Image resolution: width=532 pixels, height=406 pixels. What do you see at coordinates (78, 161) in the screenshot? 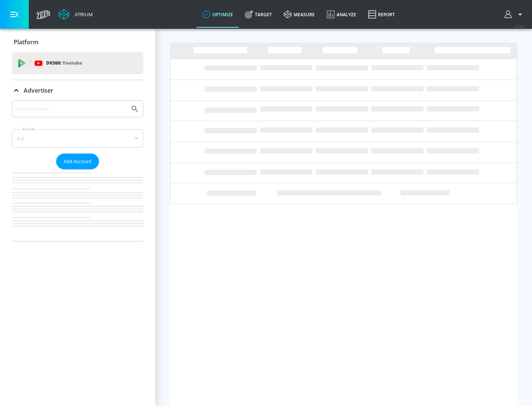
I see `span: Add Account` at bounding box center [78, 161].